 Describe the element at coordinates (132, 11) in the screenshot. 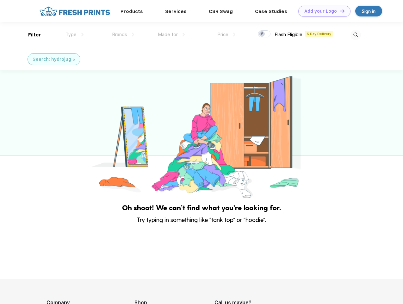

I see `a: Products` at that location.